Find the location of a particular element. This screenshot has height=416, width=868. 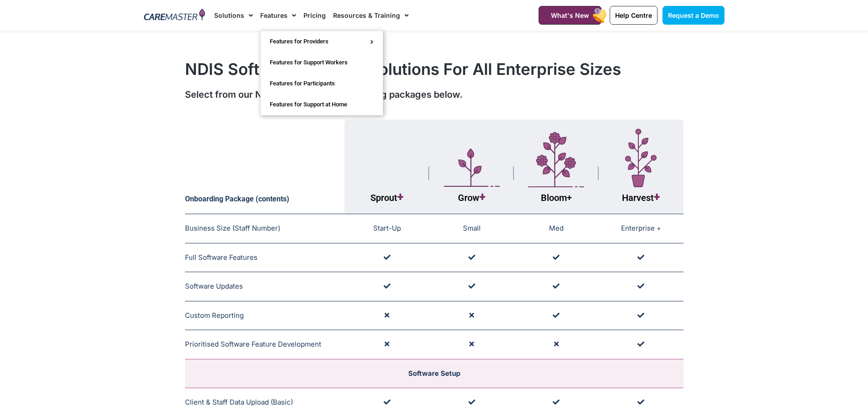

ul: Features is located at coordinates (322, 73).